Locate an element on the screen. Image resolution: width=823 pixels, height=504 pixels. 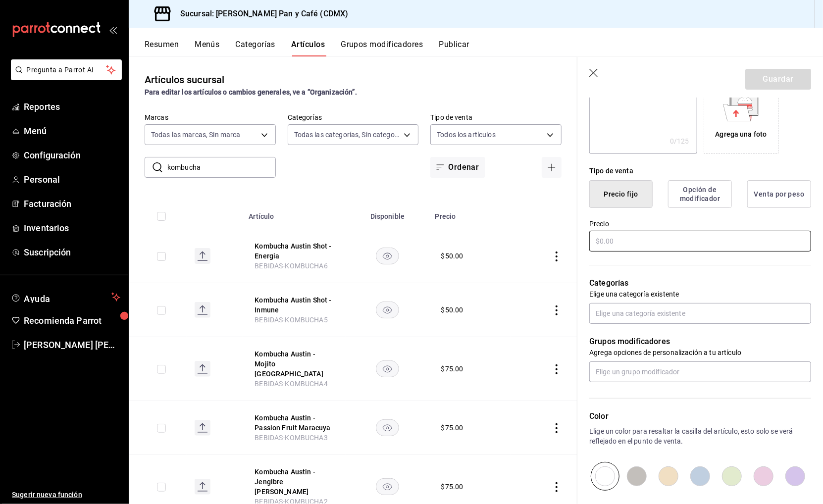
label: Categorías is located at coordinates (353, 118).